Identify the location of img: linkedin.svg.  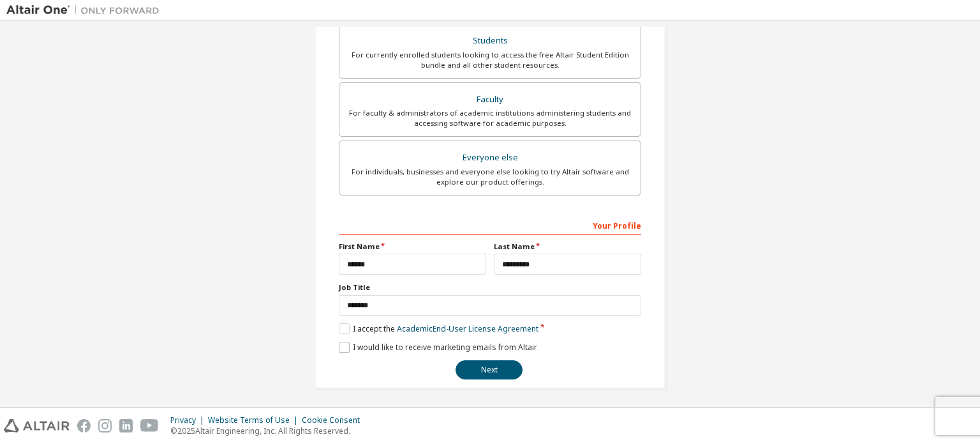
(126, 426).